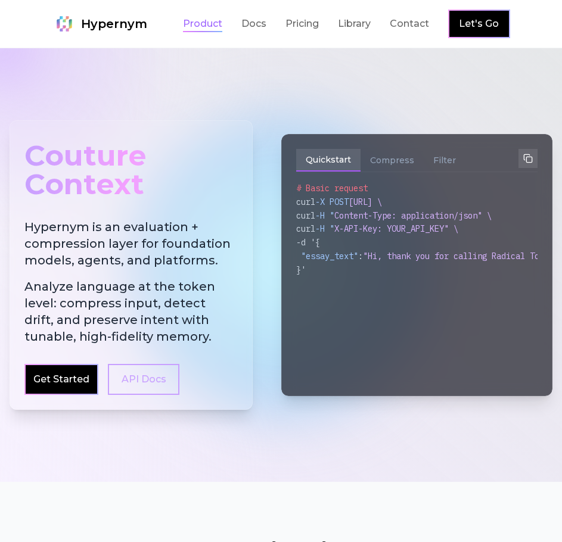 The image size is (562, 542). What do you see at coordinates (392, 160) in the screenshot?
I see `button: Compress` at bounding box center [392, 160].